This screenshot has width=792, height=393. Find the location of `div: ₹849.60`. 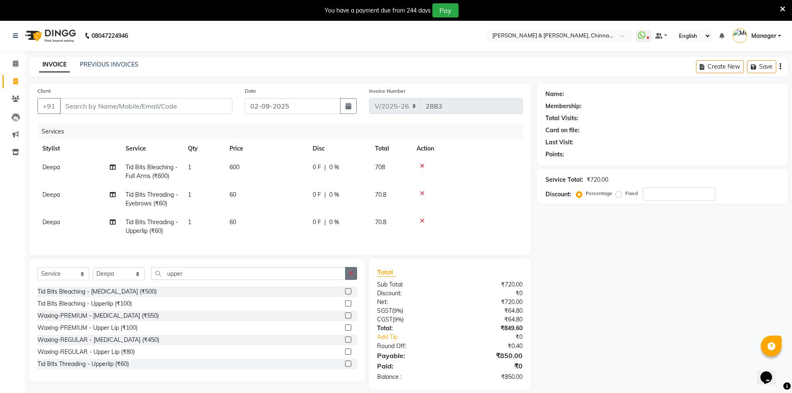

div: ₹849.60 is located at coordinates (489, 328).